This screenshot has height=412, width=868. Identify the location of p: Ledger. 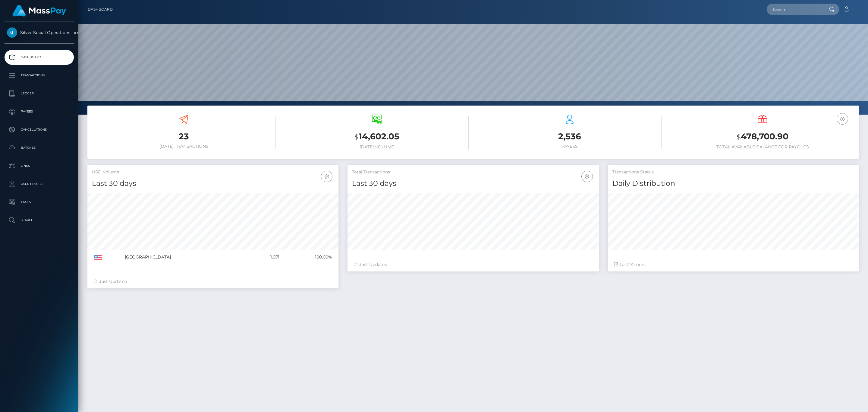
(39, 93).